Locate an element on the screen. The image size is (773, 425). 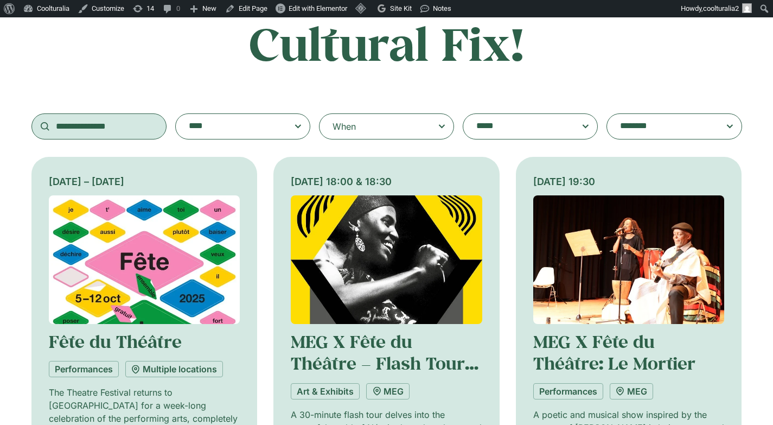
span: Site Kit is located at coordinates (401, 8).